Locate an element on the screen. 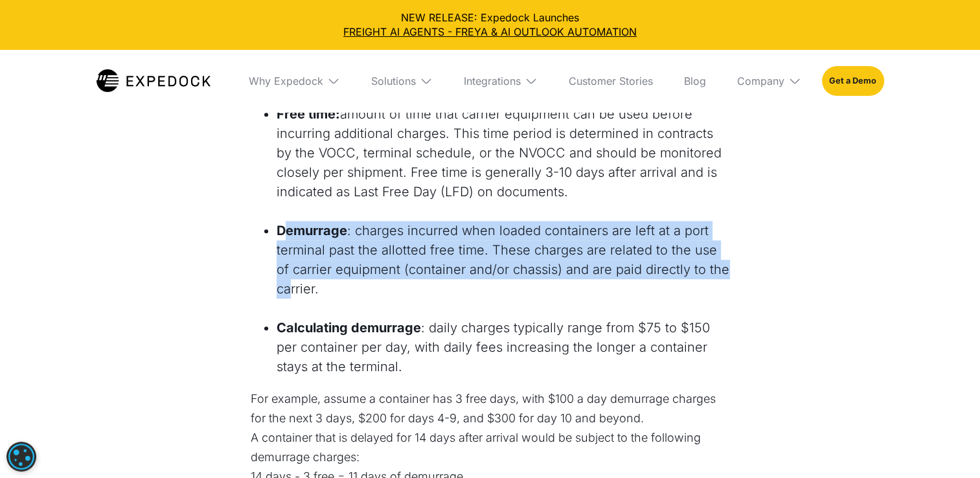  li: amount of time that carrier equipment can be used before incurring additional charges. This time ... is located at coordinates (503, 153).